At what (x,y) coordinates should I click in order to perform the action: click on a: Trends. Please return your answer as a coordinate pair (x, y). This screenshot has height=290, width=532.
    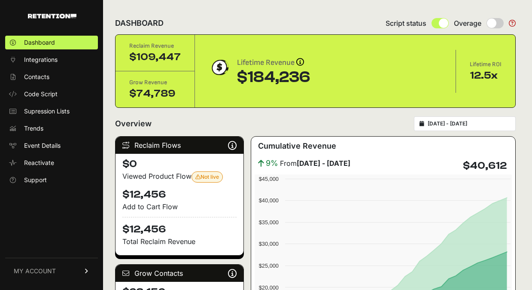
    Looking at the image, I should click on (52, 128).